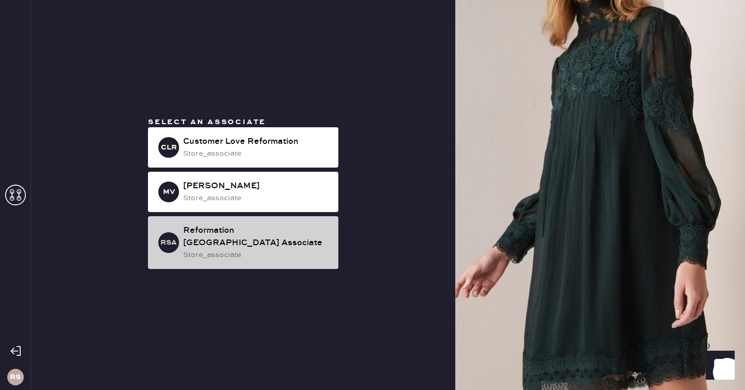 This screenshot has width=745, height=390. What do you see at coordinates (15, 377) in the screenshot?
I see `h3: RS` at bounding box center [15, 377].